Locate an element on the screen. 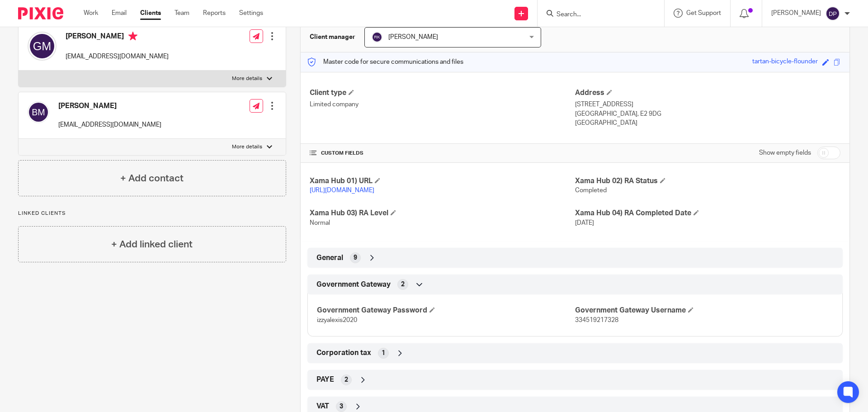 This screenshot has height=412, width=868. h4: CUSTOM FIELDS is located at coordinates (442, 154).